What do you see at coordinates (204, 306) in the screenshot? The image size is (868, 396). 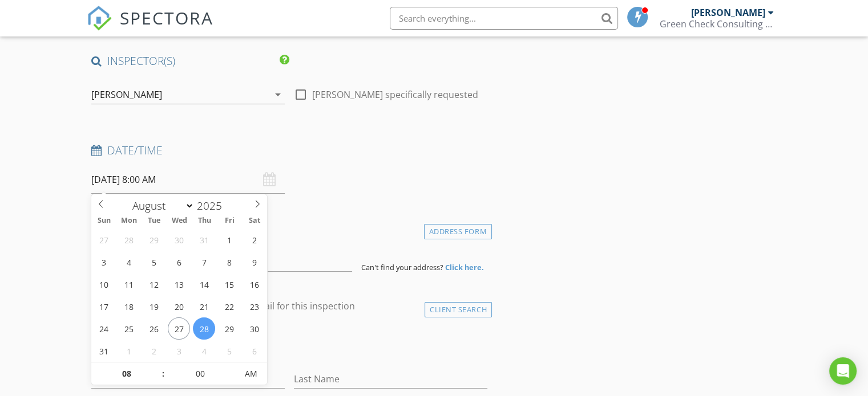 I see `span: August 21, 2025` at bounding box center [204, 306].